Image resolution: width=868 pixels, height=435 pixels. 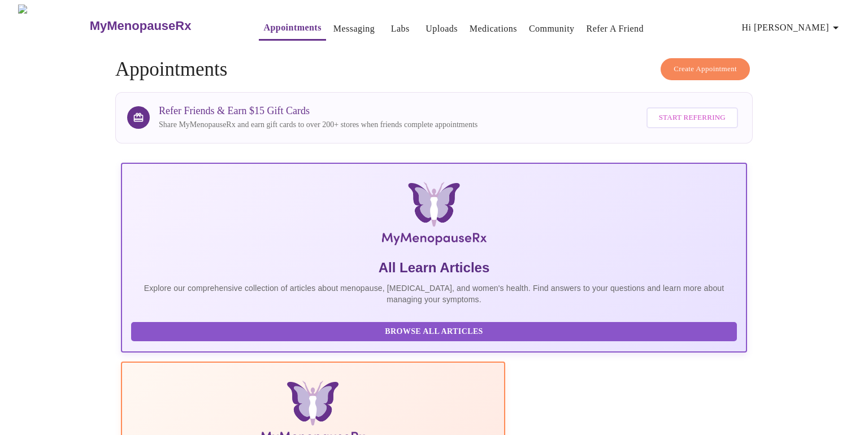 What do you see at coordinates (493, 29) in the screenshot?
I see `button: Medications` at bounding box center [493, 29].